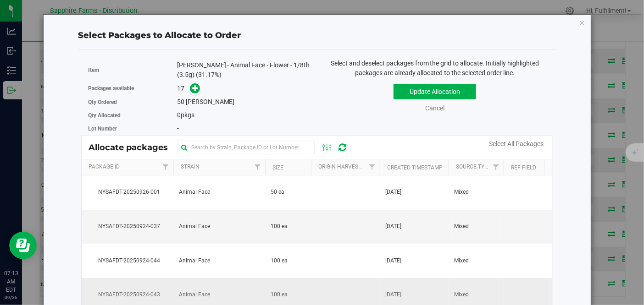 Image resolution: width=644 pixels, height=305 pixels. What do you see at coordinates (473, 167) in the screenshot?
I see `a: Source Type` at bounding box center [473, 167].